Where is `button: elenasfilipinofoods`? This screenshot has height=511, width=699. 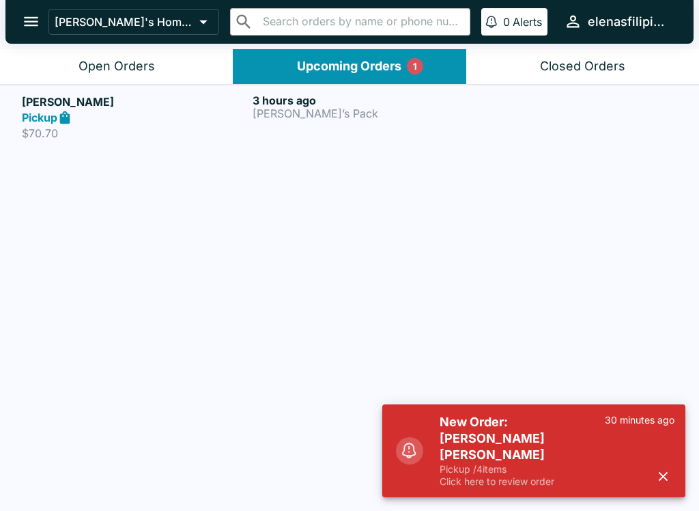
button: elenasfilipinofoods is located at coordinates (618, 21).